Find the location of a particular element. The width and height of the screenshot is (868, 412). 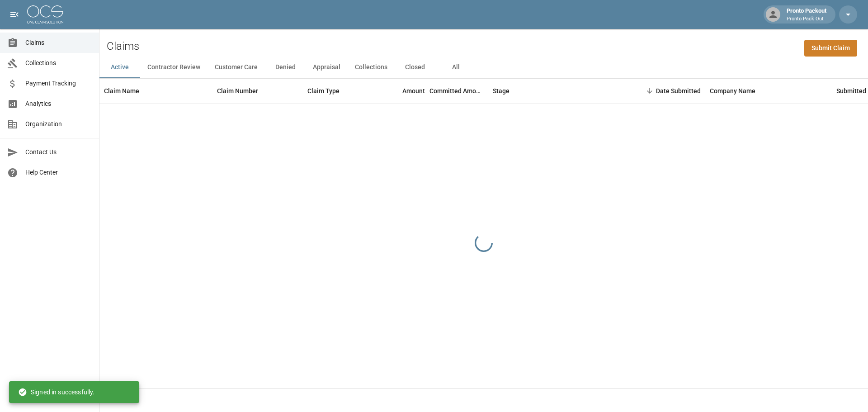

button: Contractor Review is located at coordinates (174, 68).